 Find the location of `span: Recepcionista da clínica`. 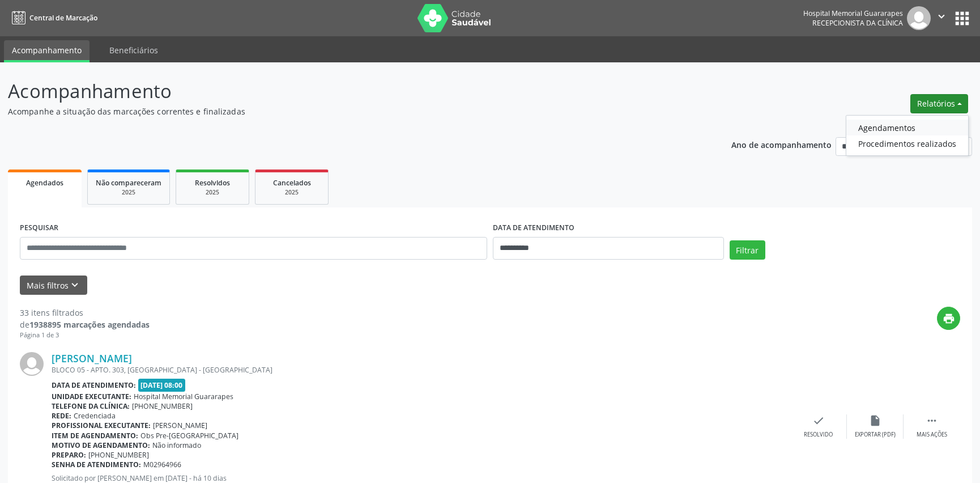

span: Recepcionista da clínica is located at coordinates (857, 23).